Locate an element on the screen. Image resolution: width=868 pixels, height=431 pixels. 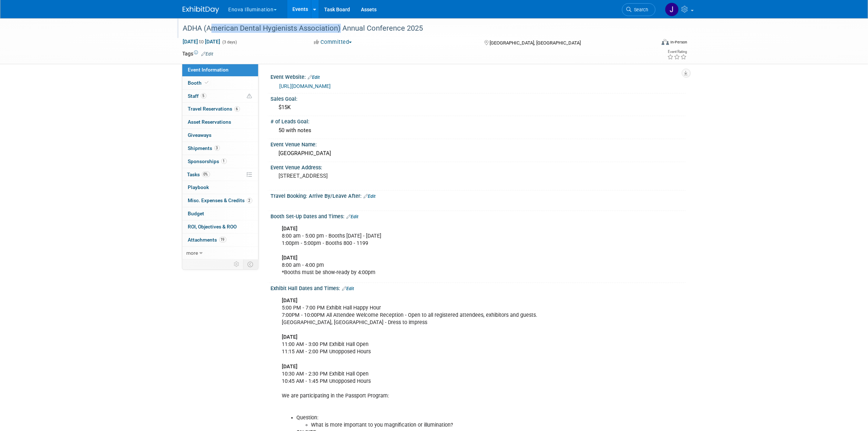
span: Asset Reservations is located at coordinates (210, 122).